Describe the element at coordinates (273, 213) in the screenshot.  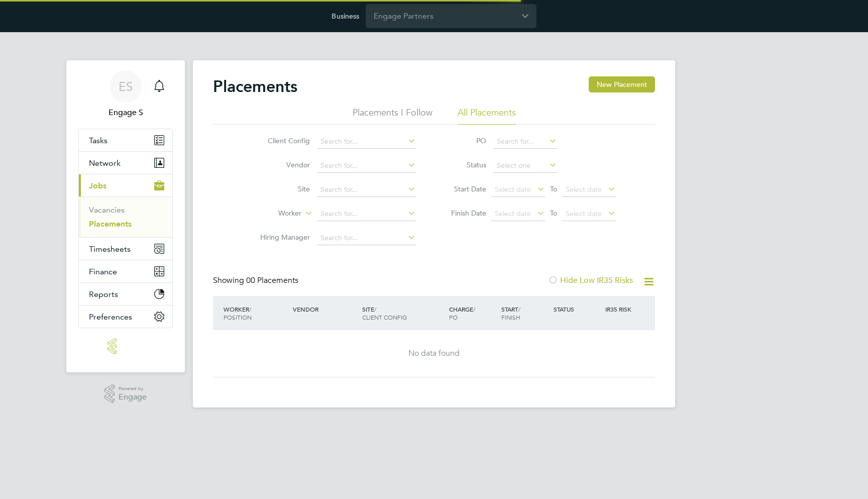
I see `label: Worker` at that location.